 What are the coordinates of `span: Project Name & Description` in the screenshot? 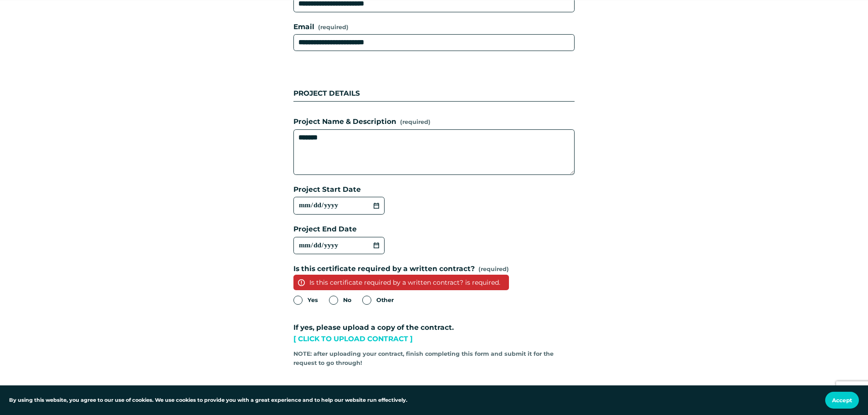 It's located at (345, 122).